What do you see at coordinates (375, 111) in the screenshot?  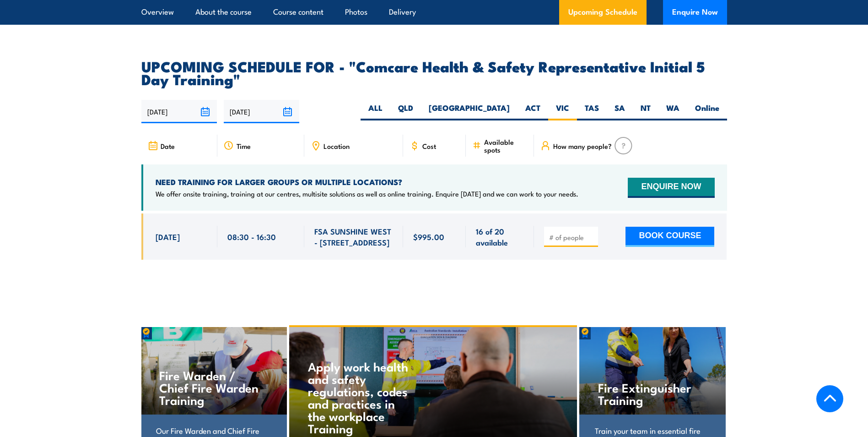 I see `label: ALL` at bounding box center [375, 111].